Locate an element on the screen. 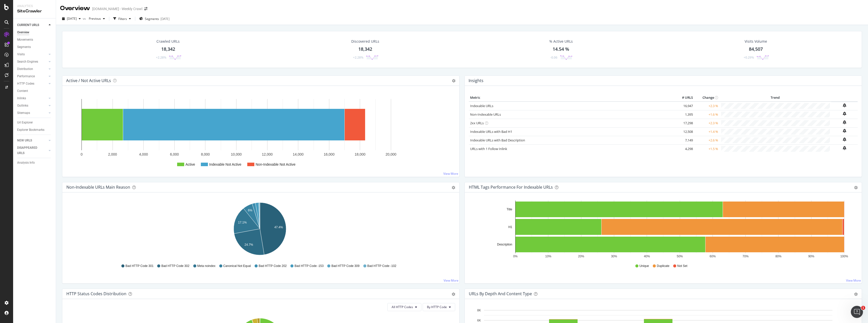 This screenshot has height=323, width=868. text: 18,000 is located at coordinates (360, 154).